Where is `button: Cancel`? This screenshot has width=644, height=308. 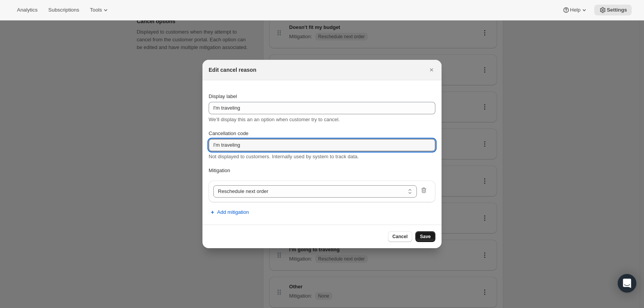
button: Cancel is located at coordinates (400, 237).